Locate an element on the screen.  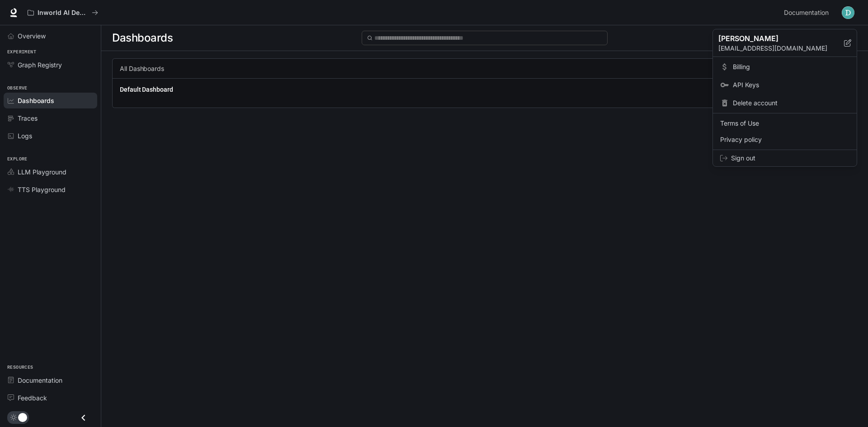
div: Sign out is located at coordinates (785, 158).